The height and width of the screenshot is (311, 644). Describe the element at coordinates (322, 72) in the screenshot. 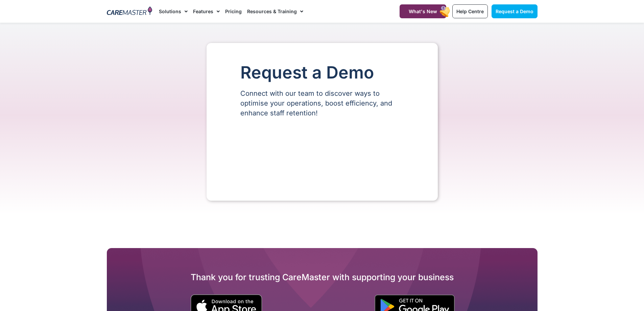

I see `h1: Request a Demo` at that location.